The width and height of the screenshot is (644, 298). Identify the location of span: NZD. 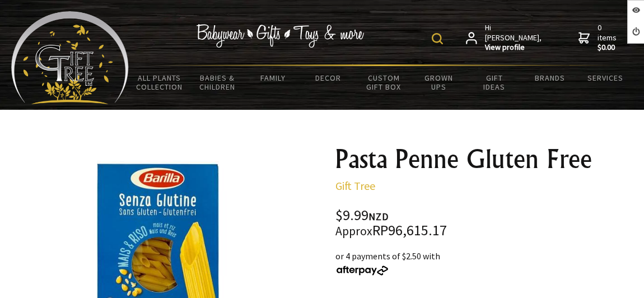
(378, 216).